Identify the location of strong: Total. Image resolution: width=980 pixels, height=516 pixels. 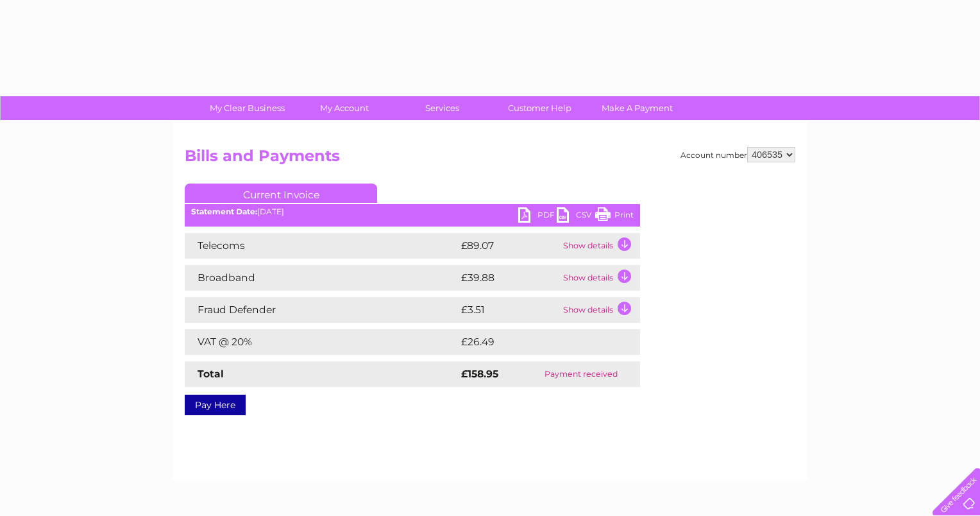
(210, 374).